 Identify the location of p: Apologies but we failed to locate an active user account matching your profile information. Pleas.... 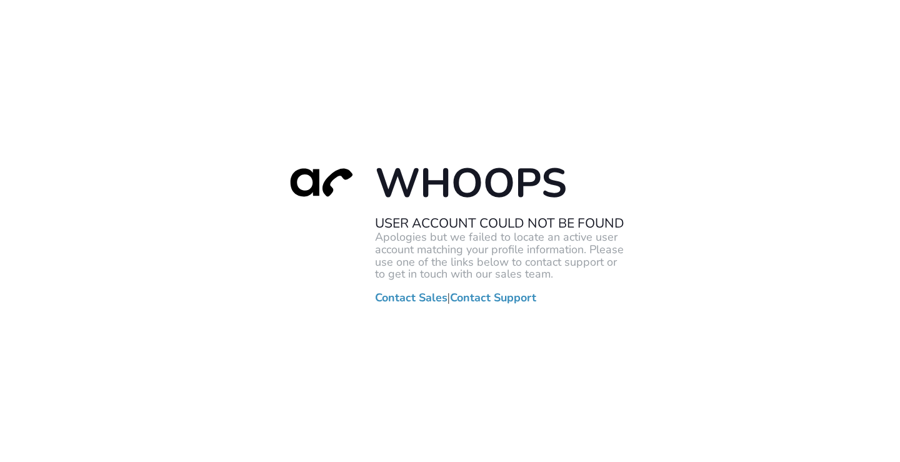
(500, 256).